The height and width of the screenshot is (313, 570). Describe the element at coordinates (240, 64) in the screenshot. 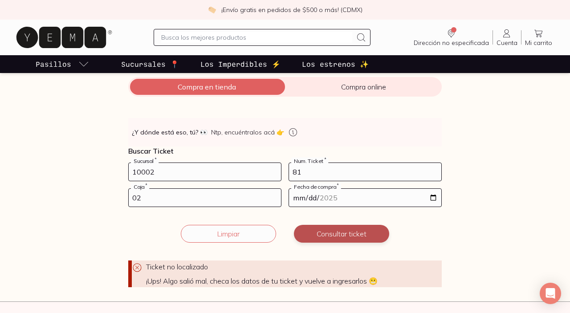

I see `p: Los Imperdibles ⚡️` at that location.